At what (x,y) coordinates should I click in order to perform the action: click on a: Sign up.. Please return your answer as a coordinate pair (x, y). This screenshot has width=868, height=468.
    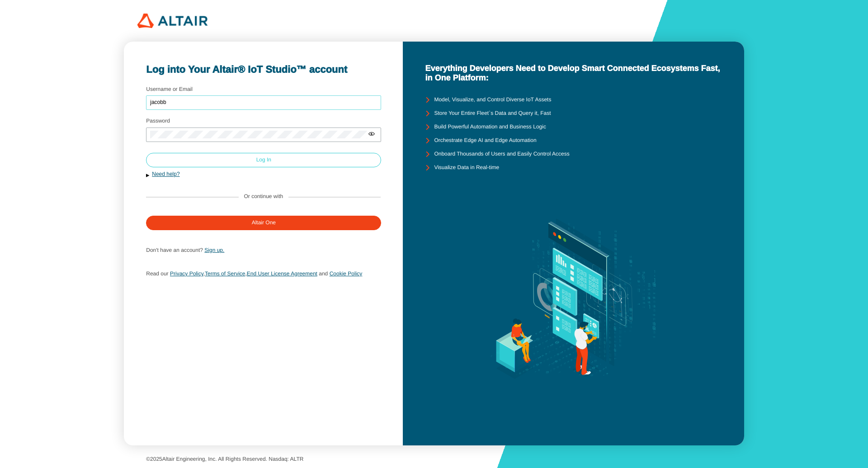
    Looking at the image, I should click on (214, 250).